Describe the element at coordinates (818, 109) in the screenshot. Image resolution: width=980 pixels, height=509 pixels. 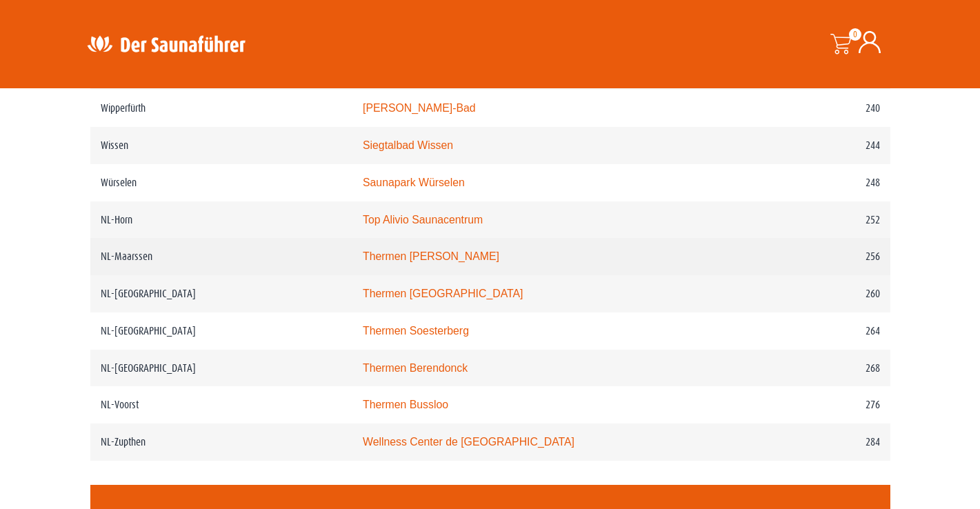
I see `td: 240` at that location.